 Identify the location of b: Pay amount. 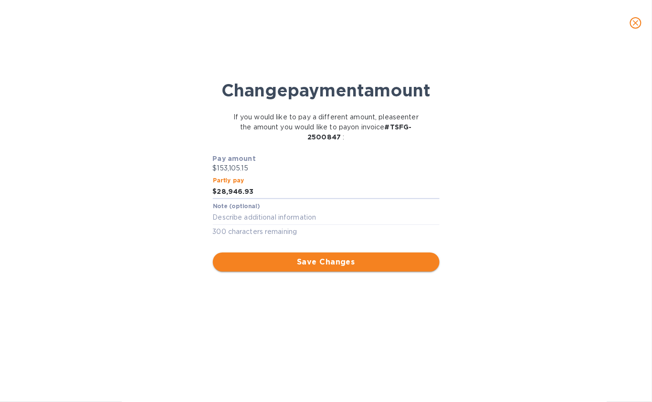
(234, 159).